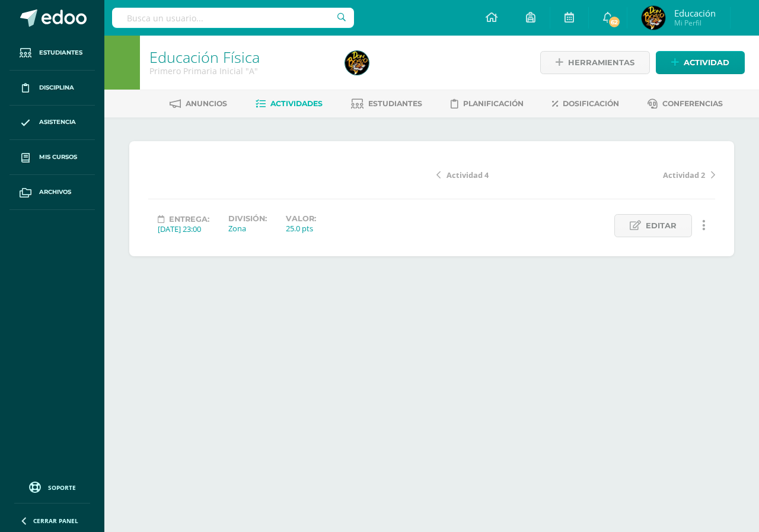 The height and width of the screenshot is (532, 759). I want to click on span: Conferencias, so click(693, 103).